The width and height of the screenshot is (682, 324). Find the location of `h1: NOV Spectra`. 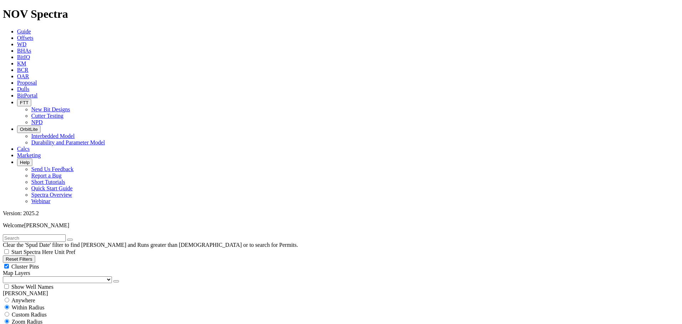

h1: NOV Spectra is located at coordinates (341, 14).